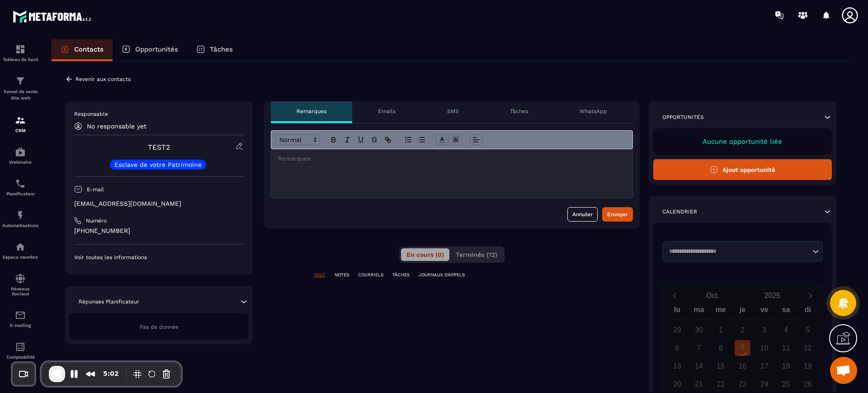 The height and width of the screenshot is (393, 868). I want to click on span: Pas de donnée, so click(159, 327).